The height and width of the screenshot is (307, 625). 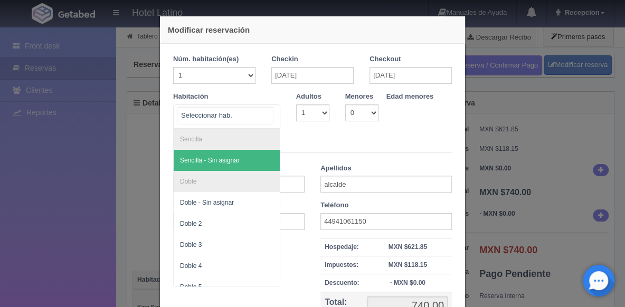 I want to click on th: Descuento:, so click(x=342, y=283).